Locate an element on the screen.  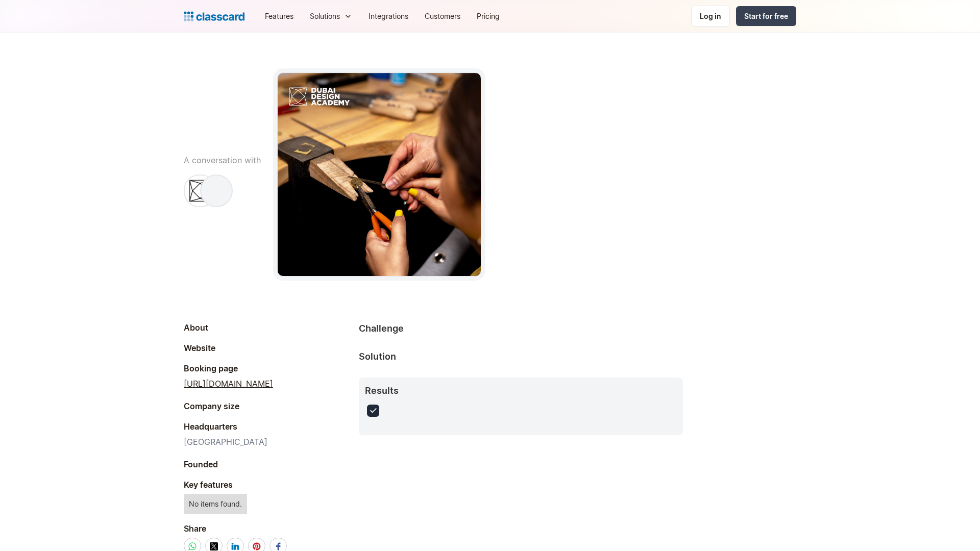
img: twitter-white sharing button is located at coordinates (214, 546).